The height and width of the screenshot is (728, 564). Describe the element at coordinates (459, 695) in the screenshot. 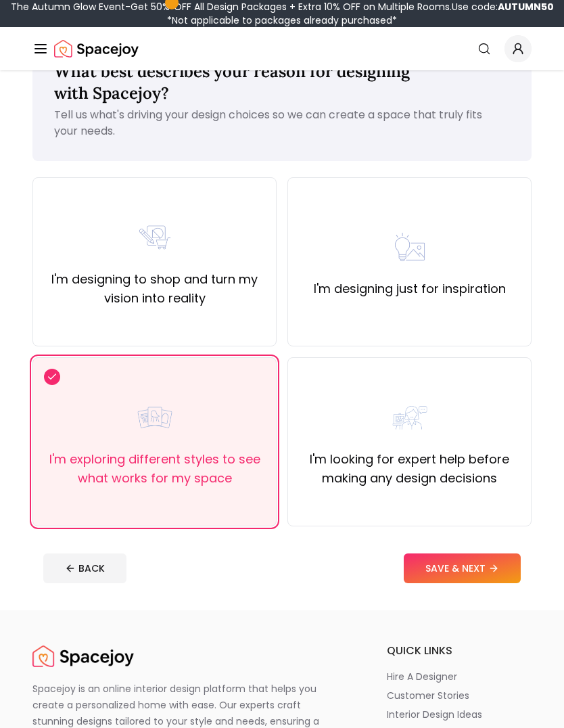

I see `a: customer stories` at that location.